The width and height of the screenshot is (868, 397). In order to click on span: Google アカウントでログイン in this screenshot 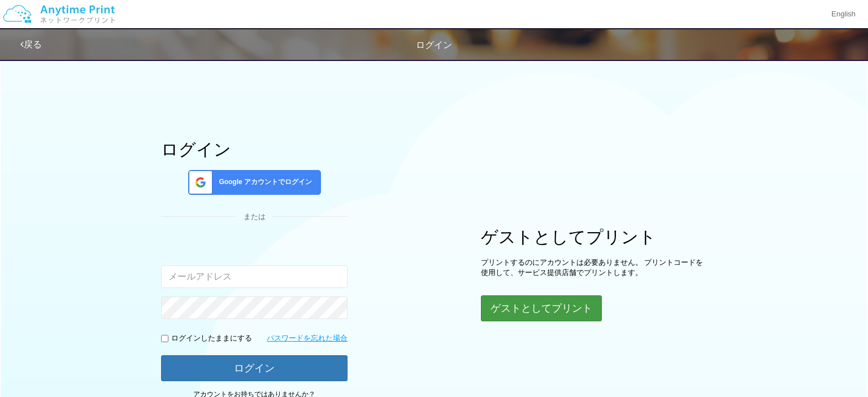, I will do `click(263, 182)`.